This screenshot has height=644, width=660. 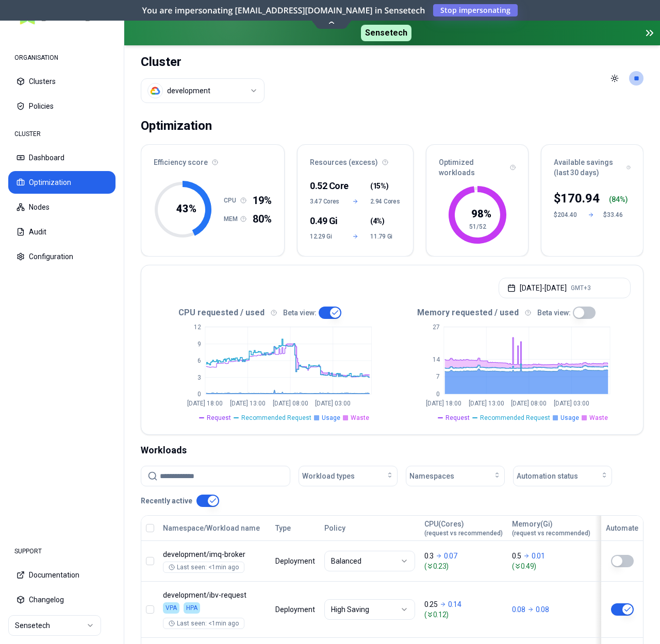 I want to click on button: HPA is enabled on CPU, only the other resource will be optimised., so click(x=622, y=610).